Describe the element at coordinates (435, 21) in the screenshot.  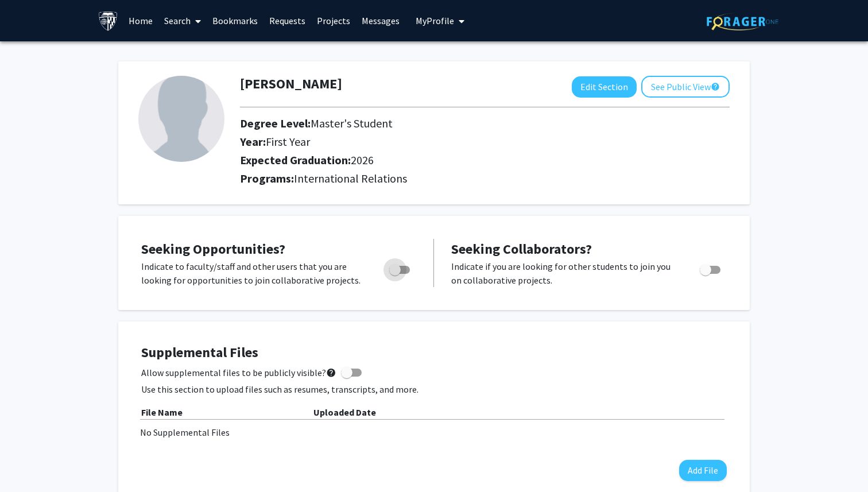
I see `span: My Profile` at that location.